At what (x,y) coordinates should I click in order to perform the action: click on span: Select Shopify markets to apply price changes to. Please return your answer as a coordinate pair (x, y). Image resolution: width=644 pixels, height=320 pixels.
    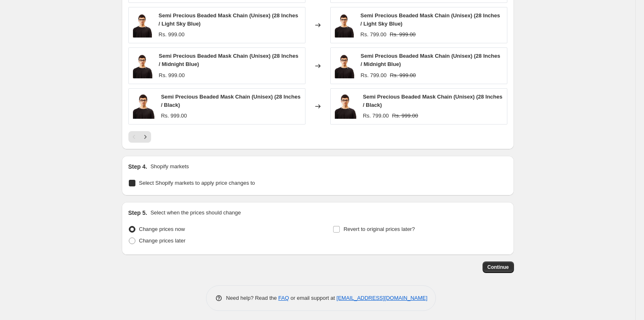
    Looking at the image, I should click on (197, 183).